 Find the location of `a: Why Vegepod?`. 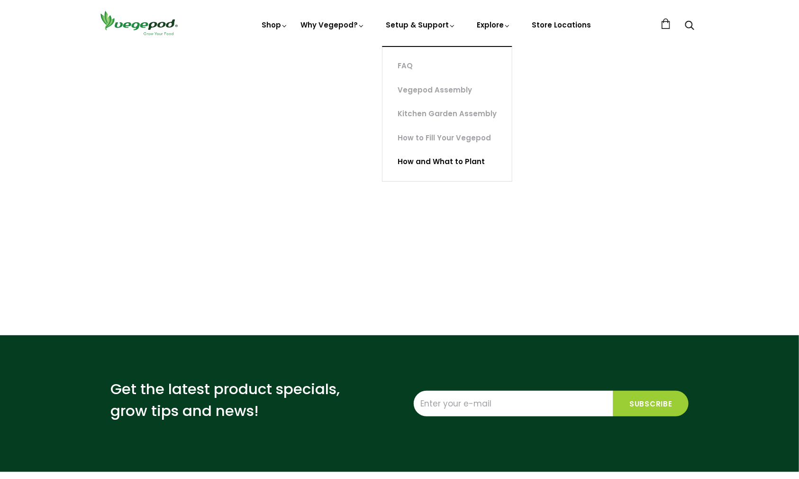

a: Why Vegepod? is located at coordinates (333, 25).